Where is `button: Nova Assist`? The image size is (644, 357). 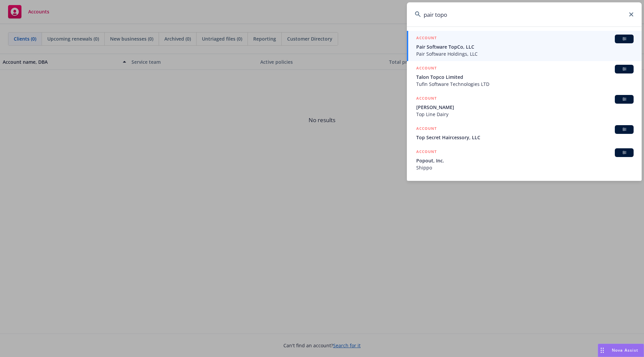
button: Nova Assist is located at coordinates (621, 350).